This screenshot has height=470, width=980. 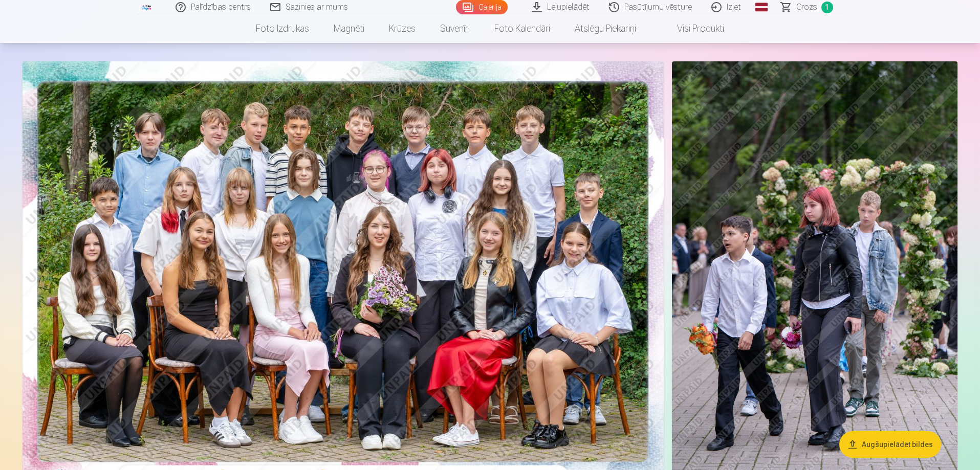 What do you see at coordinates (806, 7) in the screenshot?
I see `span: Grozs` at bounding box center [806, 7].